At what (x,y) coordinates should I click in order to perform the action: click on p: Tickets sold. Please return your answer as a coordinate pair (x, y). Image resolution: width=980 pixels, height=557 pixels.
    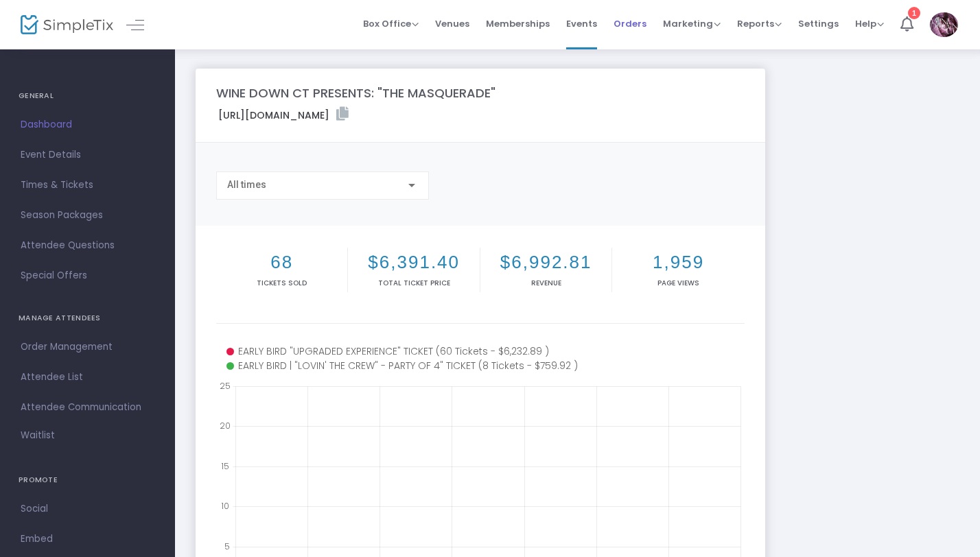
    Looking at the image, I should click on (282, 283).